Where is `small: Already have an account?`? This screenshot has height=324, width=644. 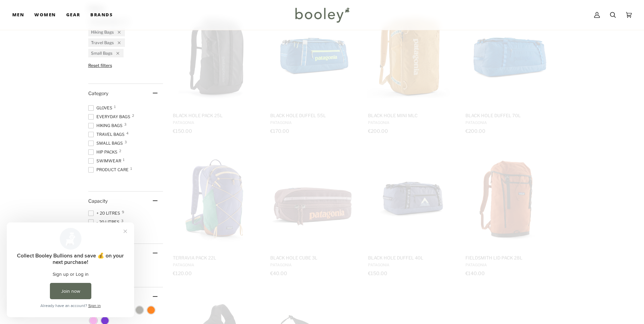 small: Already have an account? is located at coordinates (64, 83).